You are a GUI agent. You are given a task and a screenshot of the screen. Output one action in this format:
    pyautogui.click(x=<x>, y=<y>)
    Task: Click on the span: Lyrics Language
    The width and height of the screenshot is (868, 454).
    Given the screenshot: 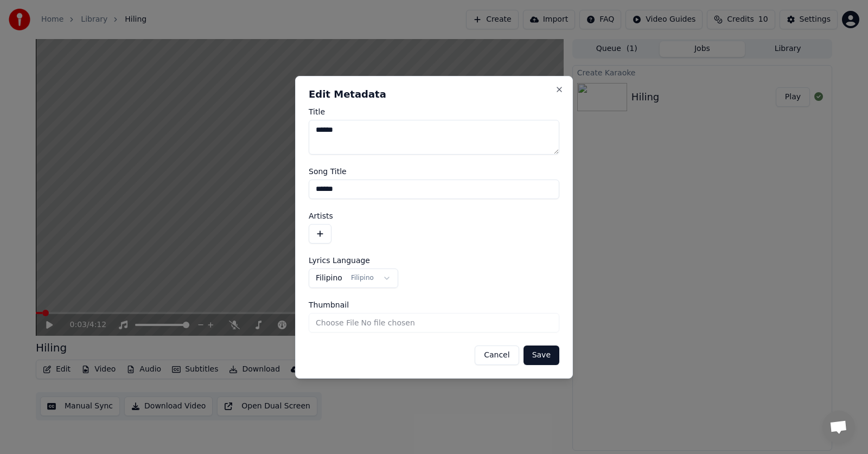 What is the action you would take?
    pyautogui.click(x=339, y=260)
    